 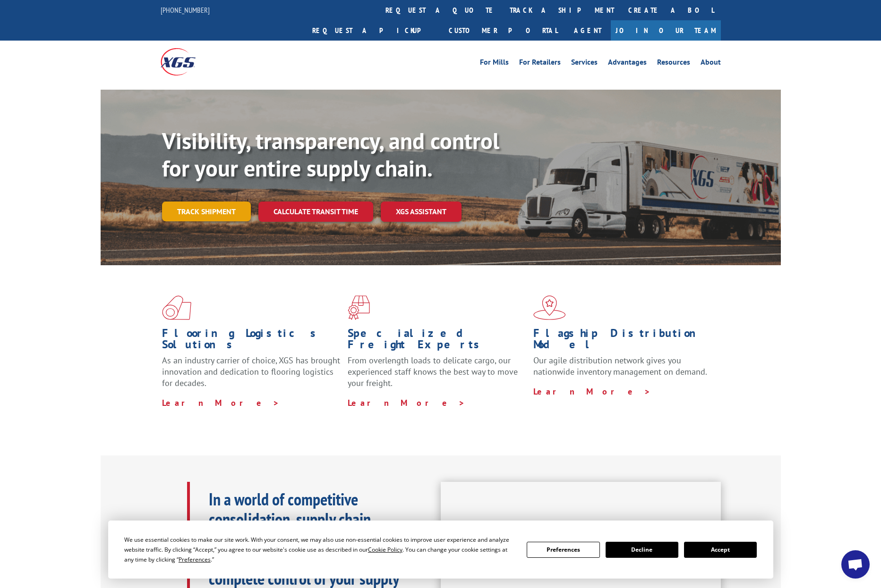 I want to click on b: Visibility, transparency, and control for your entire supply chain., so click(x=331, y=154).